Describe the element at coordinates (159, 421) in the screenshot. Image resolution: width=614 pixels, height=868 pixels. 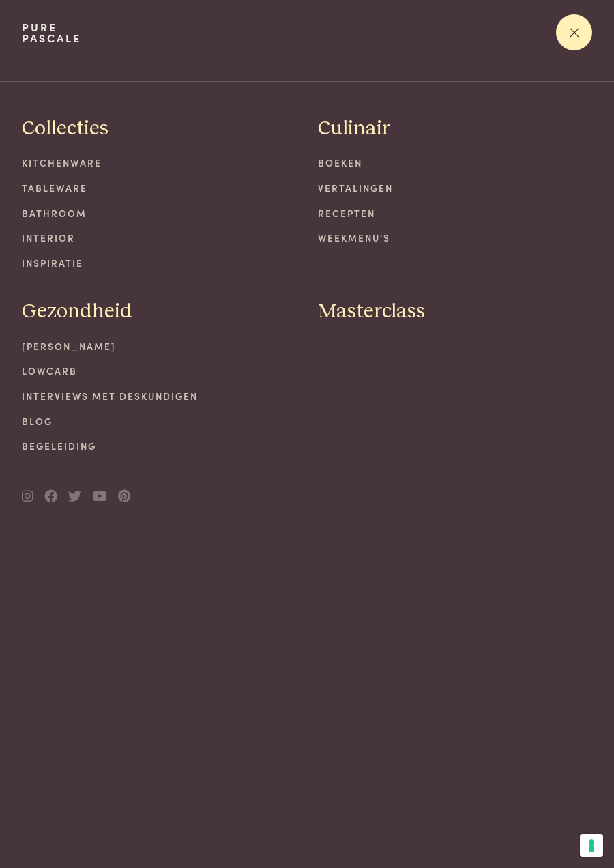
I see `a: Blog` at that location.